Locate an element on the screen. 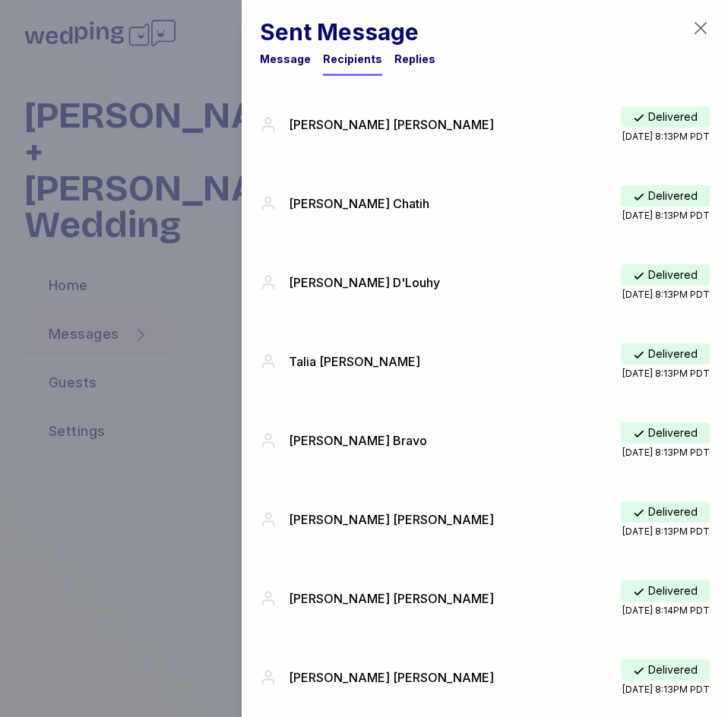  h1: Sent Message is located at coordinates (348, 32).